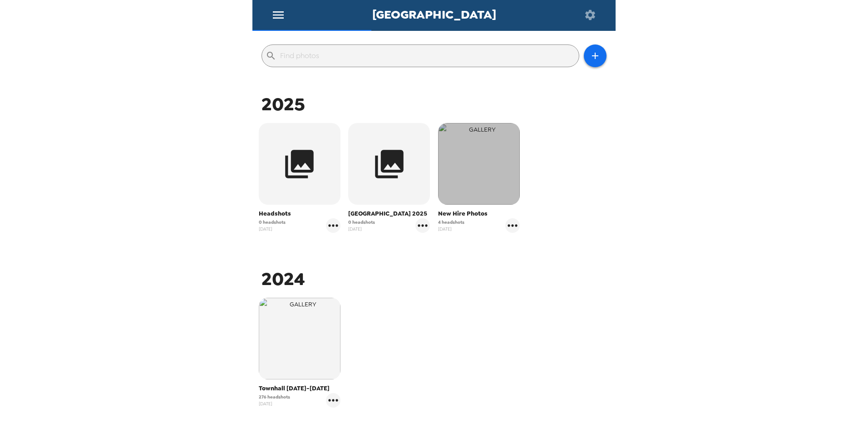 The height and width of the screenshot is (433, 868). Describe the element at coordinates (284, 279) in the screenshot. I see `span: 2024` at that location.